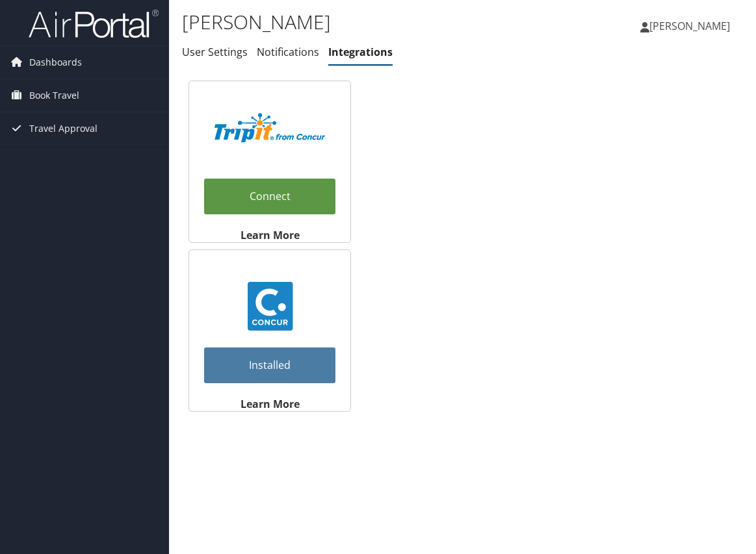 The image size is (756, 554). I want to click on img: concur_23.png, so click(270, 306).